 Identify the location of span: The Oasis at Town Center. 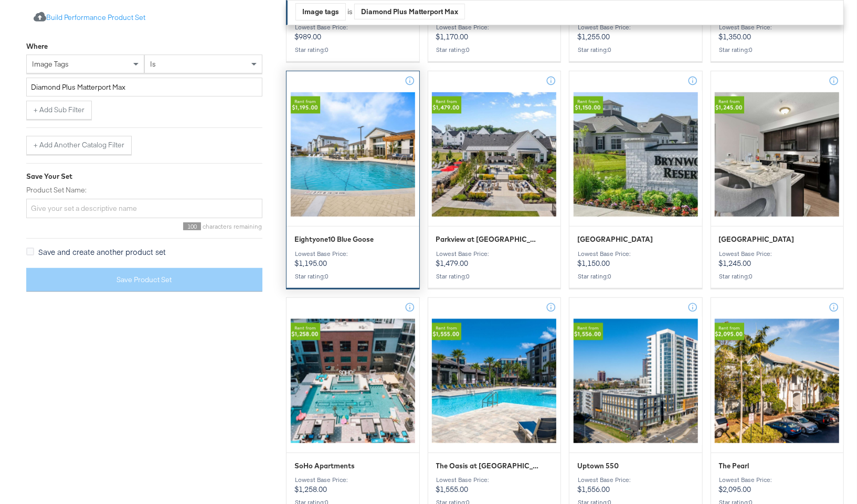
(489, 466).